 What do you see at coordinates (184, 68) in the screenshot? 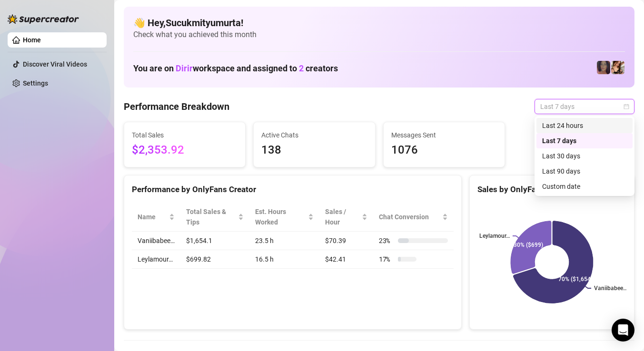
I see `span: Dirir` at bounding box center [184, 68].